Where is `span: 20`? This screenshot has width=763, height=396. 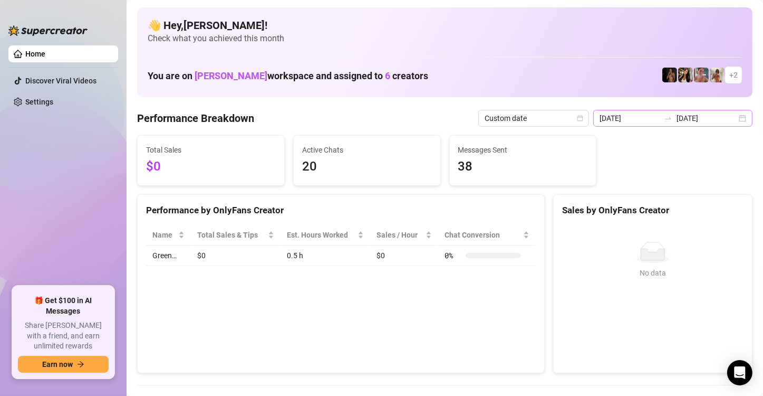
span: 20 is located at coordinates (367, 167).